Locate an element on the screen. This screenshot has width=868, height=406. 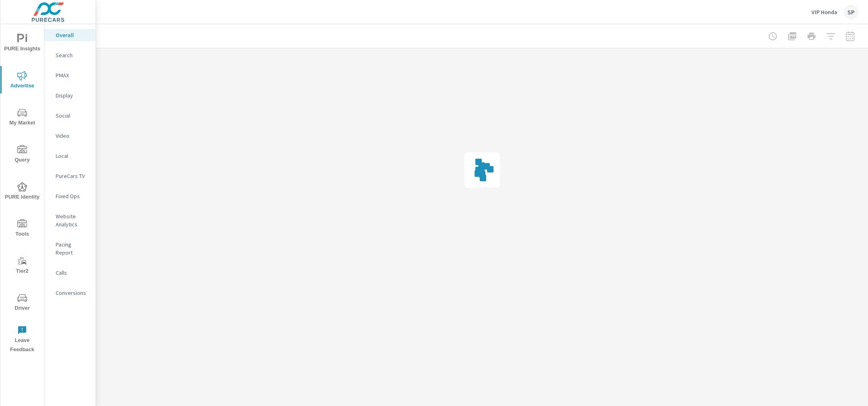
div: Overall is located at coordinates (70, 35).